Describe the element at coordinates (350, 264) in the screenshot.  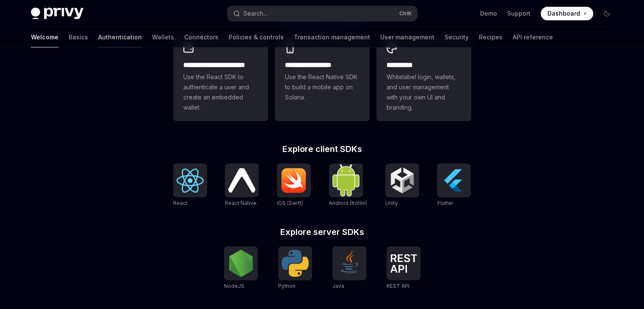
I see `img: Java` at that location.